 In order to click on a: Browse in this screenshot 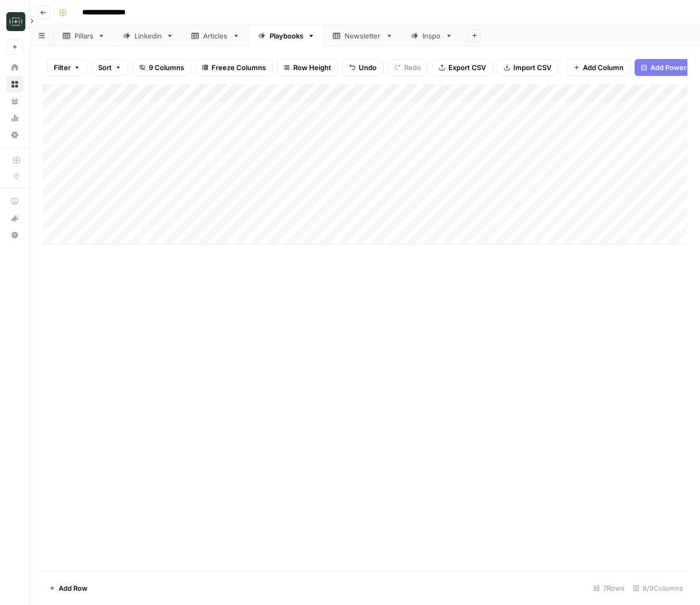, I will do `click(15, 84)`.